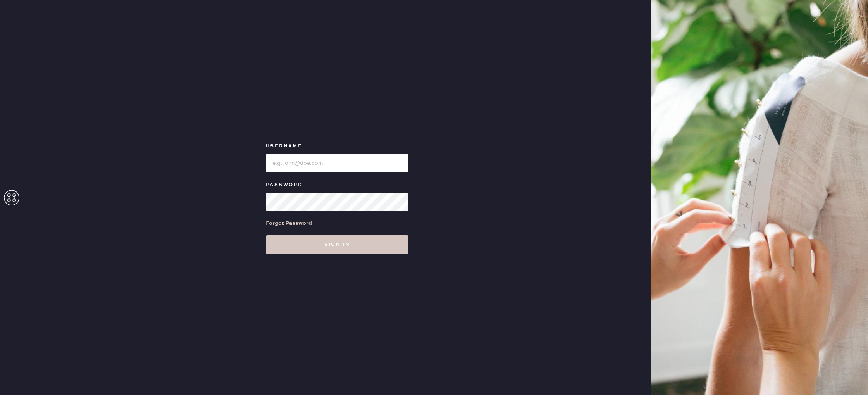  I want to click on a: Forgot Password, so click(289, 224).